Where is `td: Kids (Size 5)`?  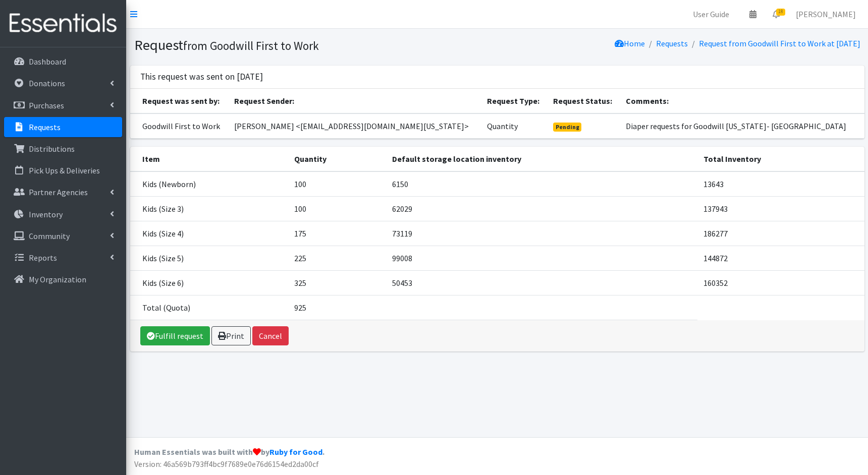
td: Kids (Size 5) is located at coordinates (209, 258).